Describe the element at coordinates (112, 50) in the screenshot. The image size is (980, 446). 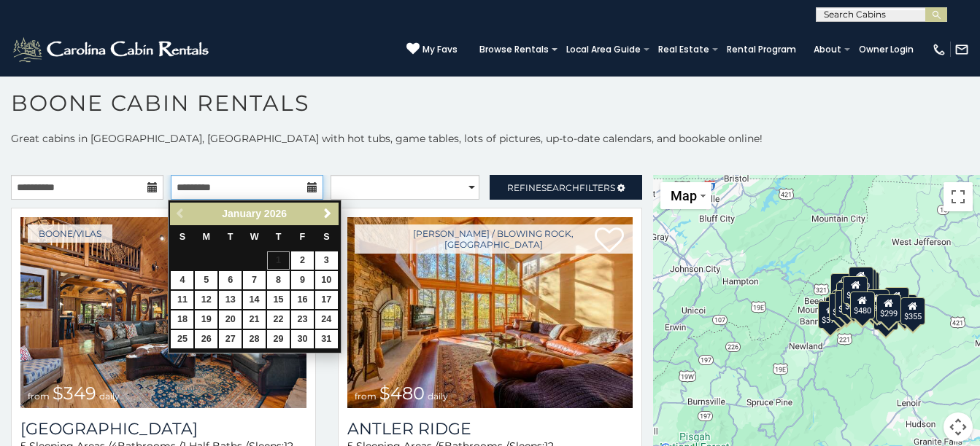
I see `img: White-1-2.png` at that location.